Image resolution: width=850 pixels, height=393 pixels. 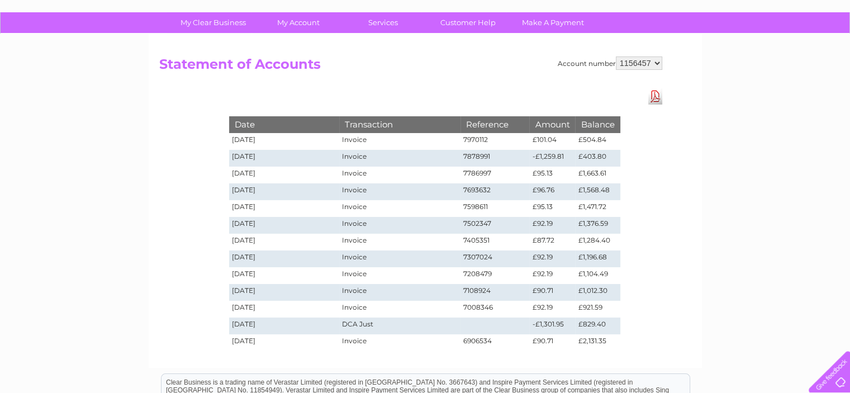 What do you see at coordinates (598, 309) in the screenshot?
I see `td: £921.59` at bounding box center [598, 309].